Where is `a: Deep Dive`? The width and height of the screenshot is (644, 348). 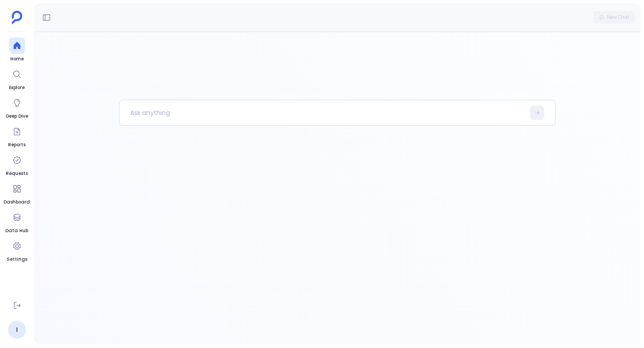 a: Deep Dive is located at coordinates (17, 107).